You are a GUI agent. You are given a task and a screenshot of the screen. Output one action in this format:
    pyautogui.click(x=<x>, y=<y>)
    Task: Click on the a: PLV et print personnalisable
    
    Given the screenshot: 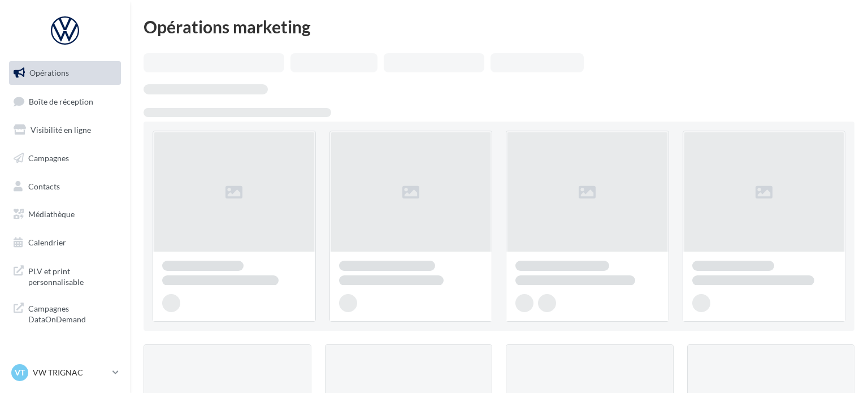 What is the action you would take?
    pyautogui.click(x=65, y=276)
    